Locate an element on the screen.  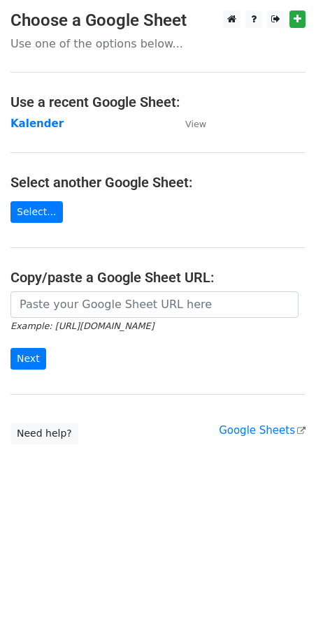
h4: Select another Google Sheet: is located at coordinates (158, 182).